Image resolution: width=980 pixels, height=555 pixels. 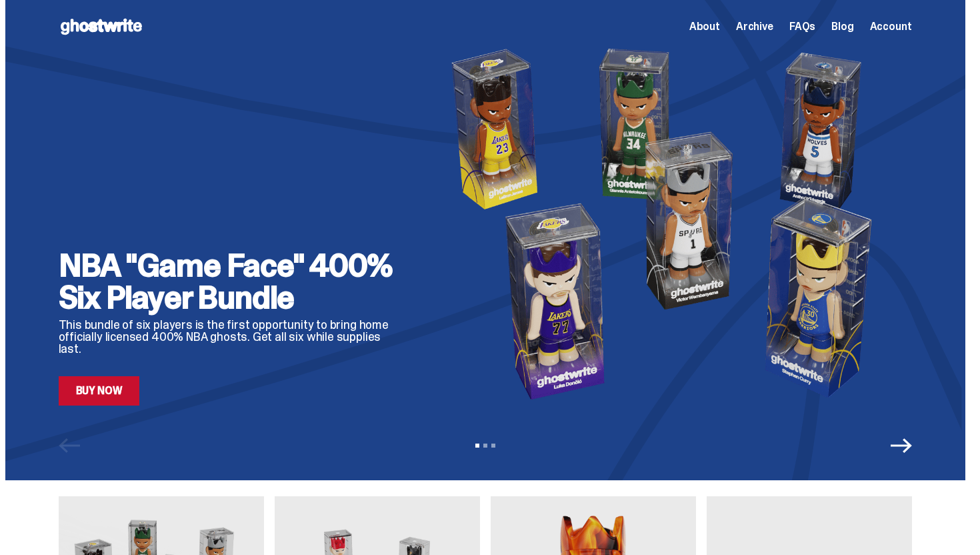 I want to click on p: This bundle of six players is the first opportunity to bring home officially licensed 400% NBA gh..., so click(x=232, y=337).